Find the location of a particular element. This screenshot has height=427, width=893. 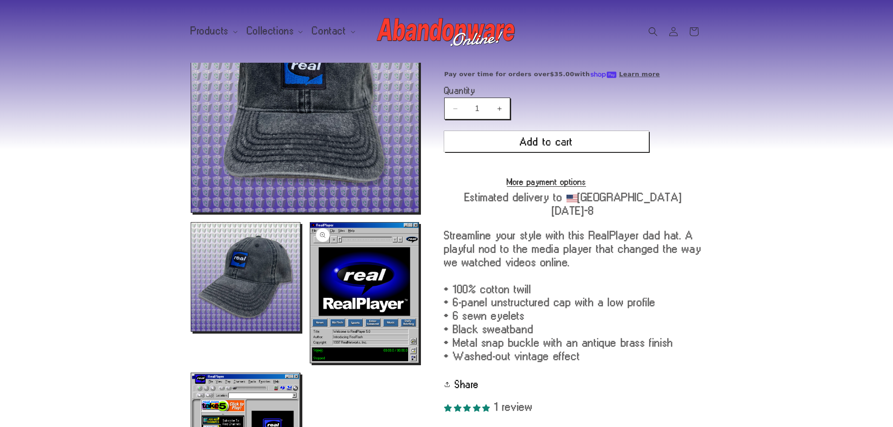

span: Products is located at coordinates (210, 31).